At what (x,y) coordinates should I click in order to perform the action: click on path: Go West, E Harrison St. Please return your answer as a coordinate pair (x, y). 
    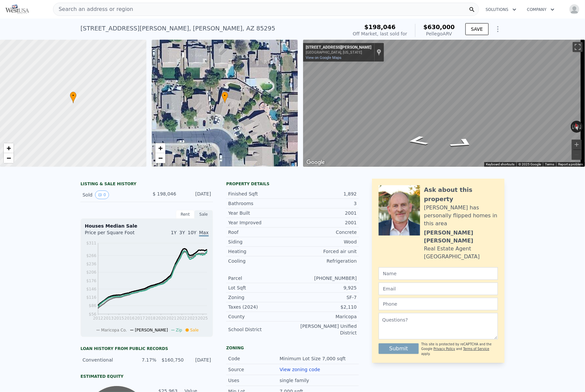
    Looking at the image, I should click on (418, 141).